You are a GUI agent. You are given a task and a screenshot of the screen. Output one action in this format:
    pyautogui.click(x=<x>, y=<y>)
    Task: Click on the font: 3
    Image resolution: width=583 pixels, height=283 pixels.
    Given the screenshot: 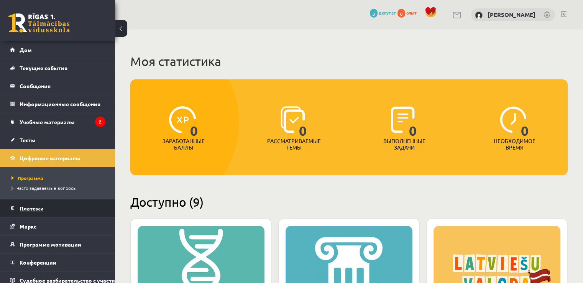 What is the action you would take?
    pyautogui.click(x=374, y=14)
    